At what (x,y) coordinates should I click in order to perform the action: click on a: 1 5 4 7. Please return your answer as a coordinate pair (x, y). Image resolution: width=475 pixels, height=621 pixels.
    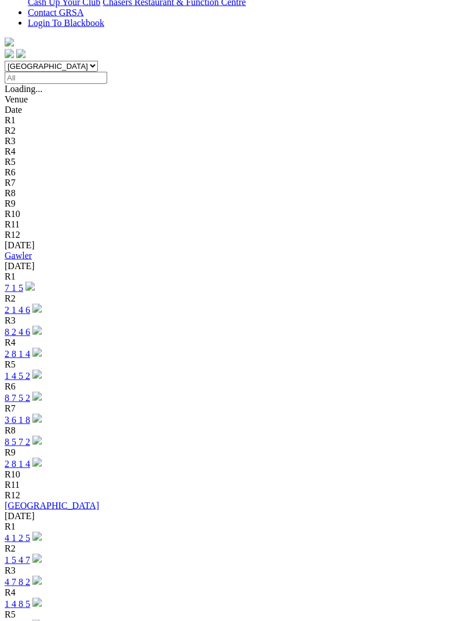
    Looking at the image, I should click on (17, 560).